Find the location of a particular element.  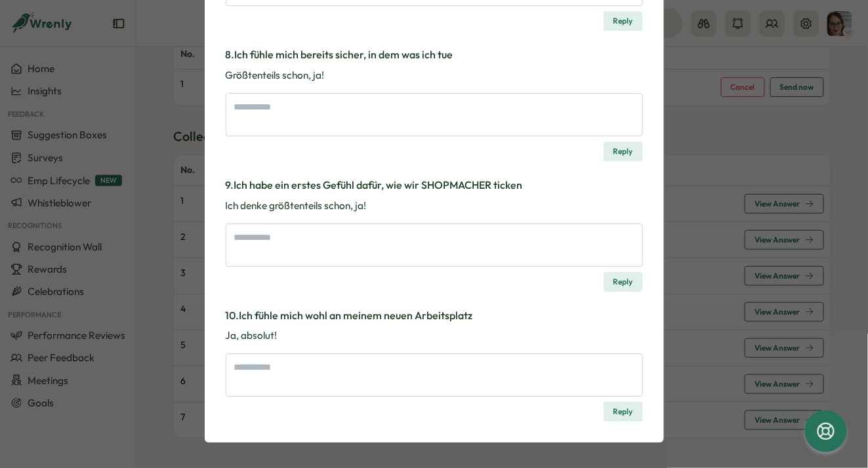

h3: 10 . Ich fühle mich wohl an meinem neuen Arbeitsplatz is located at coordinates (434, 315).